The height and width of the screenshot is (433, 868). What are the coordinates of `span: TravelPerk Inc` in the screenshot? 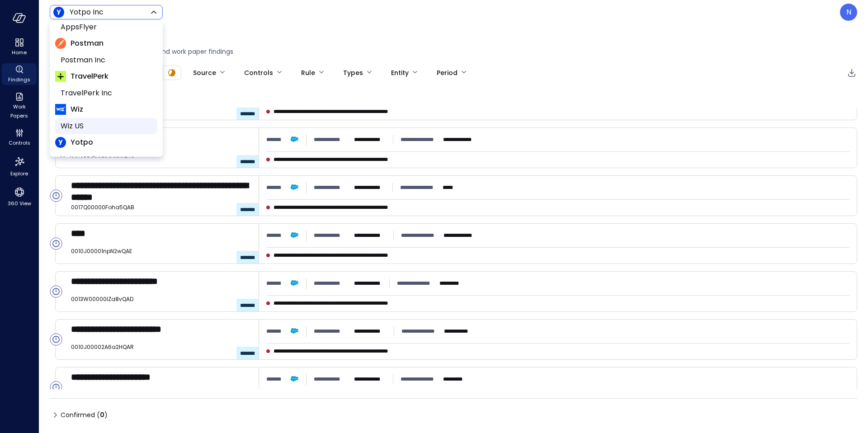 It's located at (105, 93).